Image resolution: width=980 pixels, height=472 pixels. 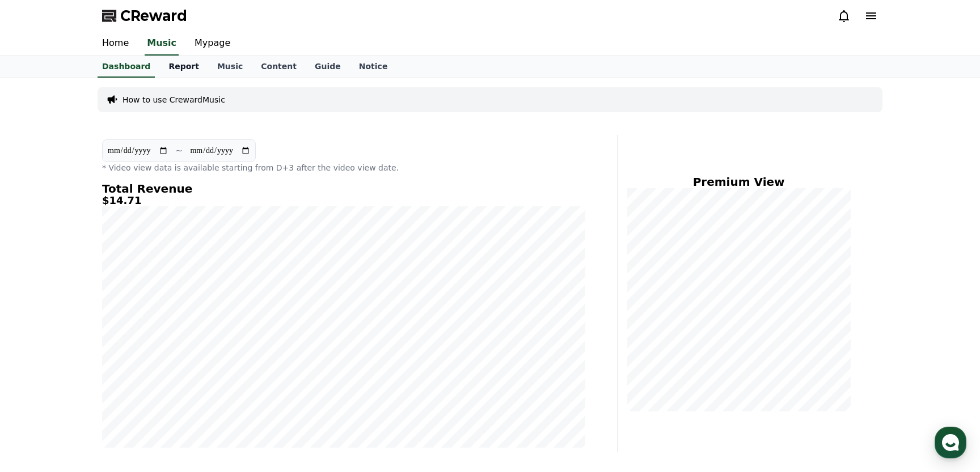 I want to click on h4: Premium View, so click(x=738, y=182).